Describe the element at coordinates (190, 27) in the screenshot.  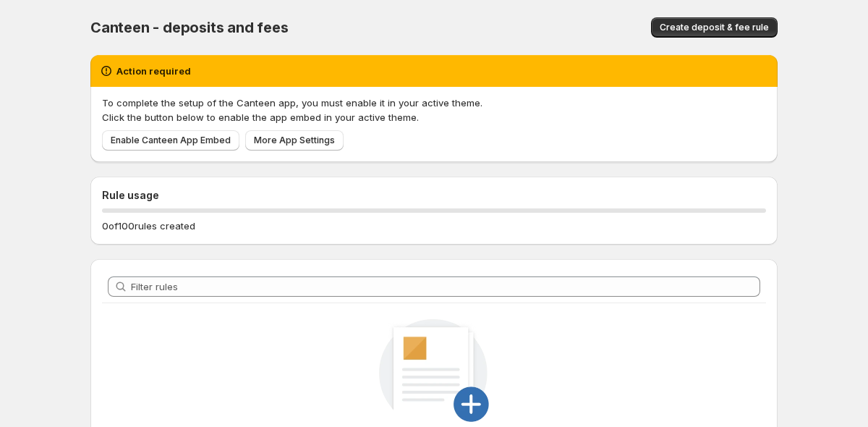
I see `span: Canteen - deposits and fees` at that location.